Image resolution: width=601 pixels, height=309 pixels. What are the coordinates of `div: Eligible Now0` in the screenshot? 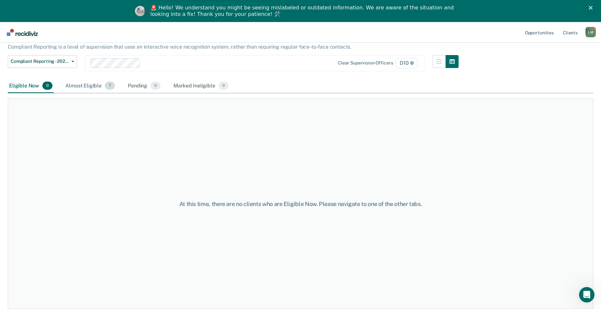 It's located at (31, 86).